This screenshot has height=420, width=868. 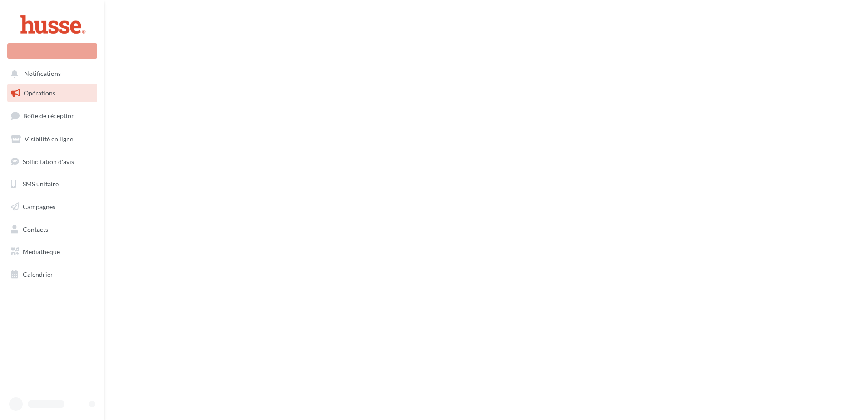 What do you see at coordinates (42, 74) in the screenshot?
I see `span: Notifications` at bounding box center [42, 74].